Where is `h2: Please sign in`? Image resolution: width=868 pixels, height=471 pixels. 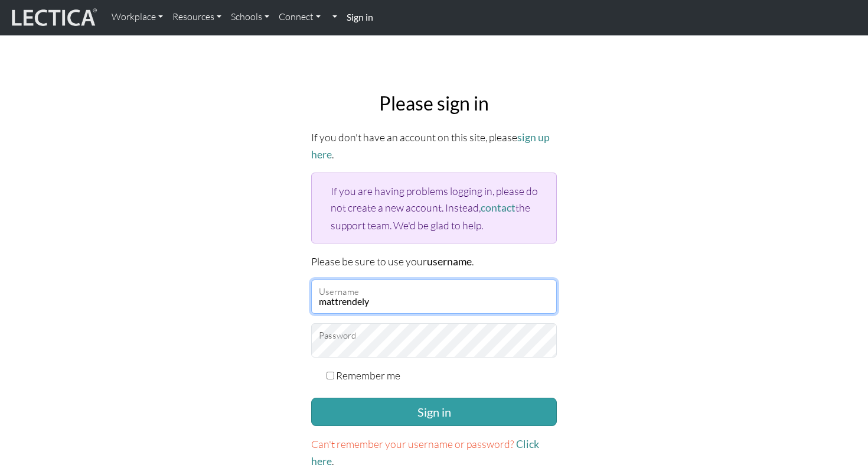
h2: Please sign in is located at coordinates (434, 103).